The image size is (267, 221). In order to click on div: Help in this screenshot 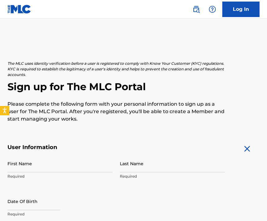, I will do `click(212, 9)`.